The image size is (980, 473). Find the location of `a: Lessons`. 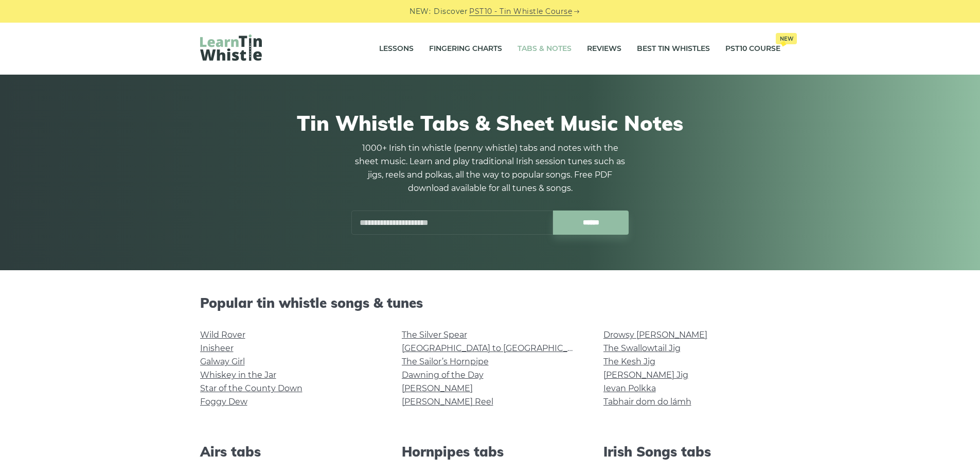

a: Lessons is located at coordinates (396, 49).